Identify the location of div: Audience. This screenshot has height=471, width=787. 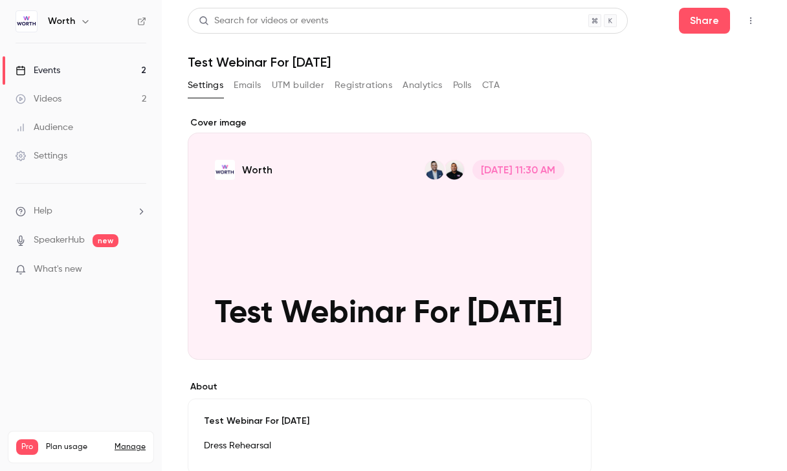
(44, 127).